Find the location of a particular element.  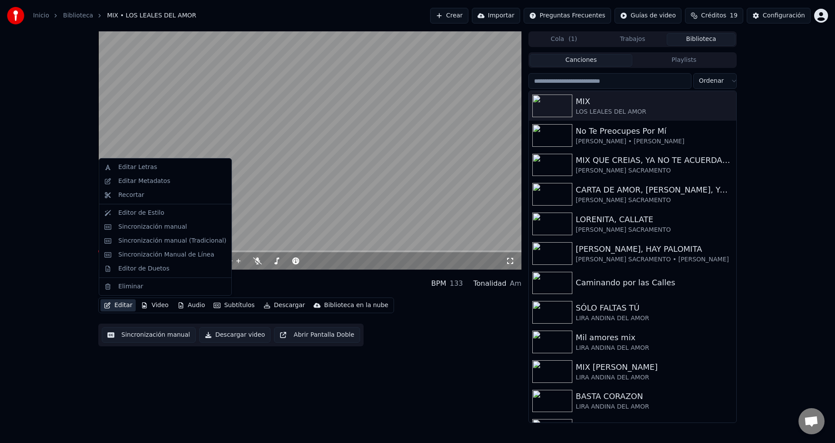

a: Inicio is located at coordinates (41, 16).